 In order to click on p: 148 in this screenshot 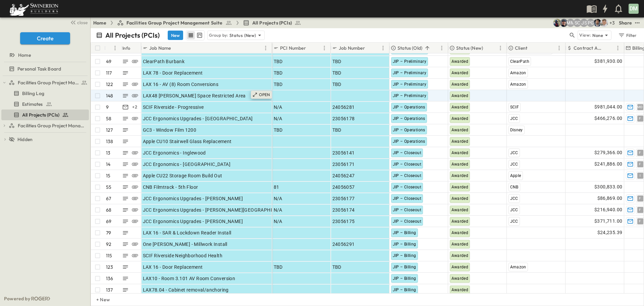, I will do `click(110, 96)`.